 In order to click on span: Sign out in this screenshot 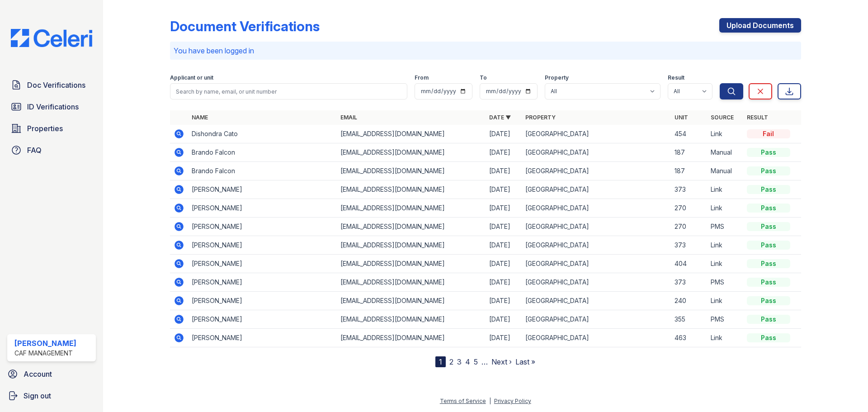, I will do `click(37, 395)`.